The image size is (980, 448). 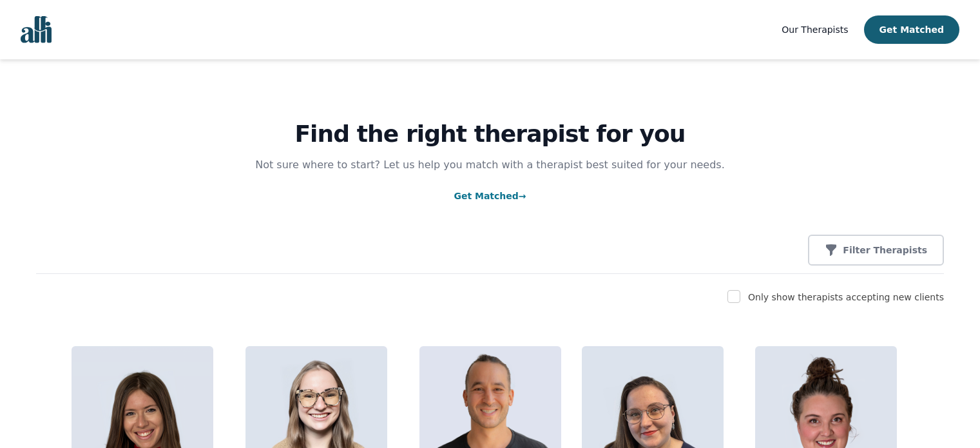 I want to click on p: Filter Therapists, so click(x=885, y=251).